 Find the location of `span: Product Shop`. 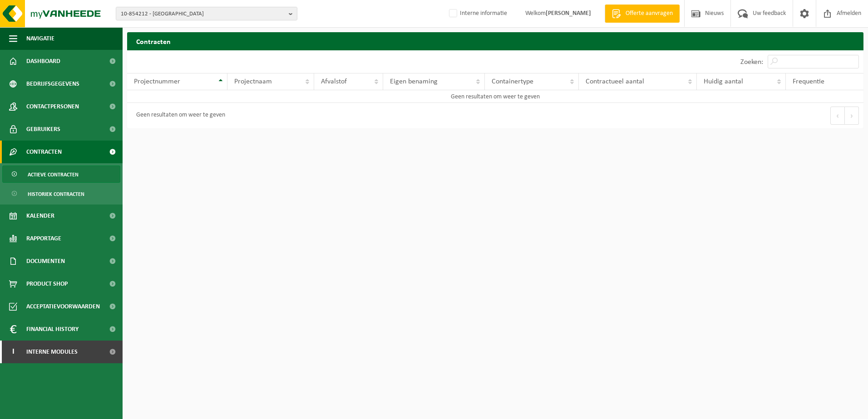

span: Product Shop is located at coordinates (47, 284).